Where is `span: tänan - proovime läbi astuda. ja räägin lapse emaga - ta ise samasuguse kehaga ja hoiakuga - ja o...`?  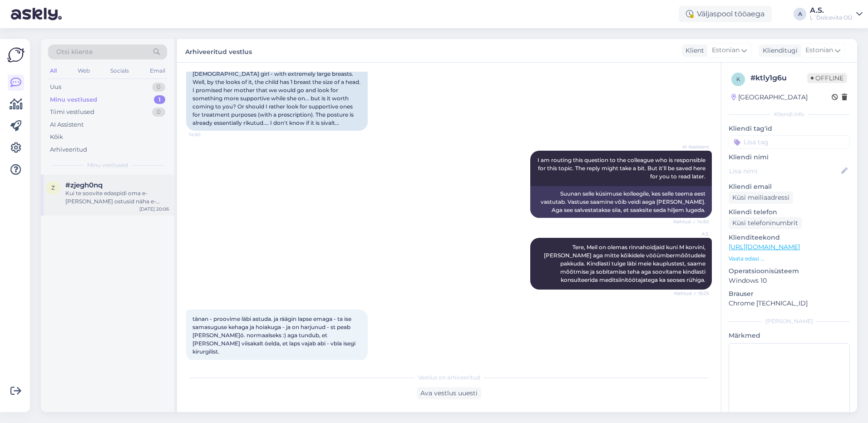
span: tänan - proovime läbi astuda. ja räägin lapse emaga - ta ise samasuguse kehaga ja hoiakuga - ja o... is located at coordinates (274, 335).